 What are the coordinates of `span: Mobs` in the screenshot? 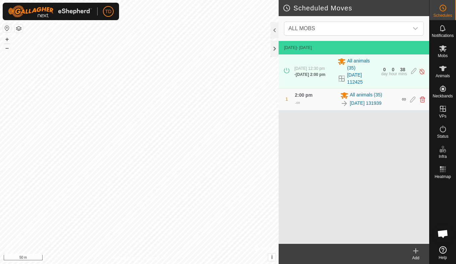 It's located at (443, 56).